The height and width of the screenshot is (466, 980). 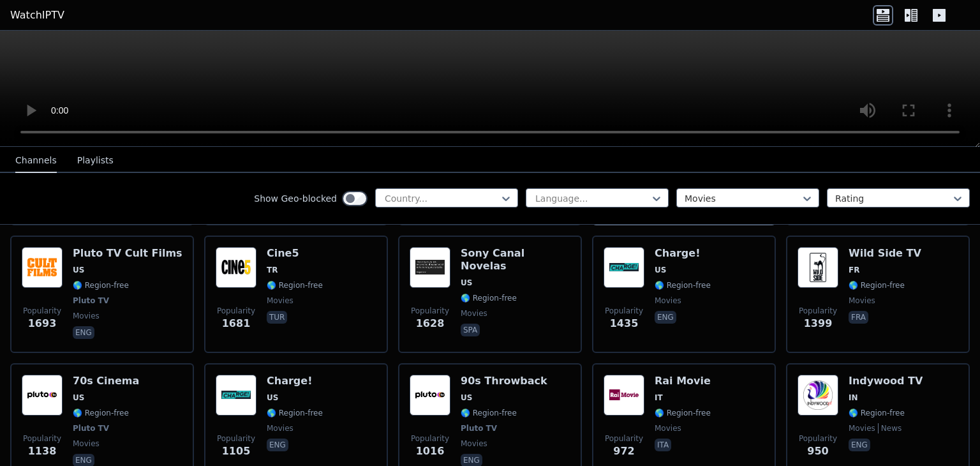 I want to click on h6: 70s Cinema, so click(x=106, y=381).